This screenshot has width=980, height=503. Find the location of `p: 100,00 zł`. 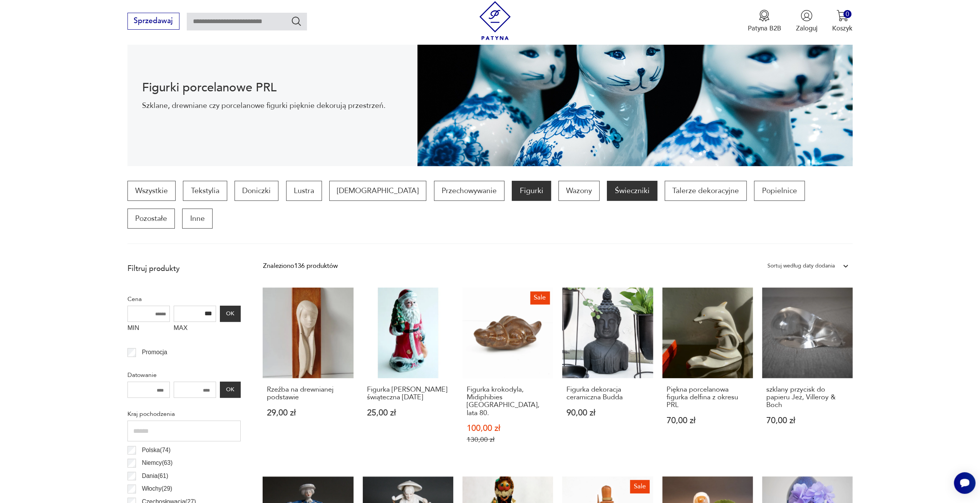

p: 100,00 zł is located at coordinates (508, 428).